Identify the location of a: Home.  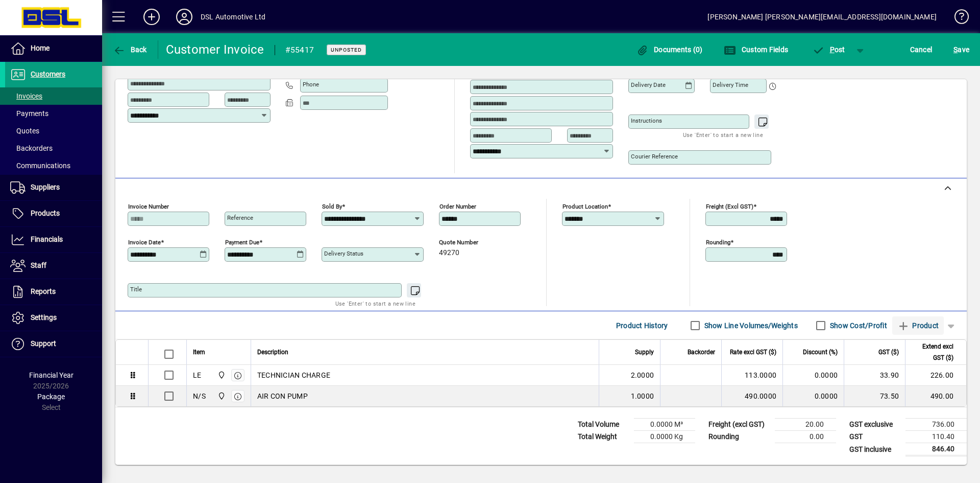
(53, 48).